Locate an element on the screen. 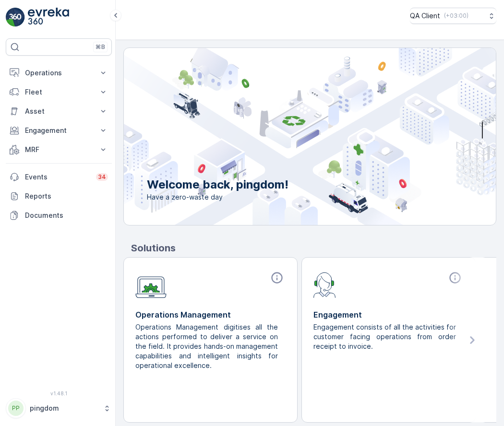 This screenshot has width=504, height=426. span: Have a zero-waste day is located at coordinates (218, 197).